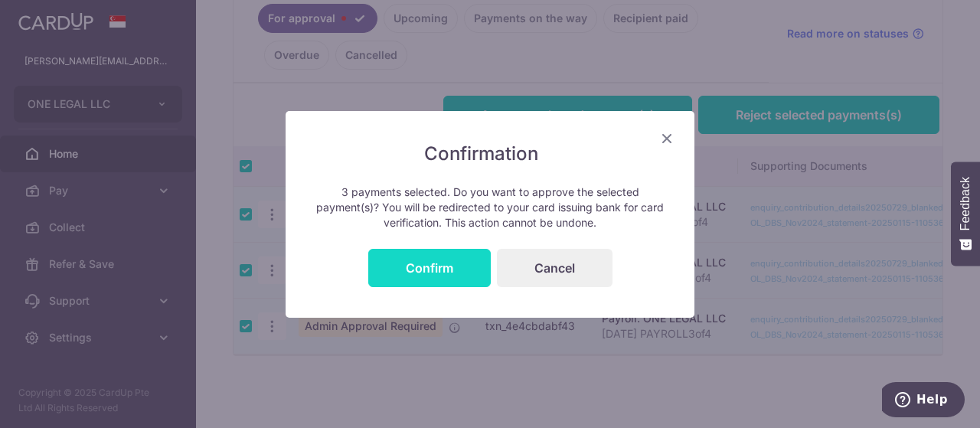 This screenshot has height=428, width=980. I want to click on span: Feedback, so click(966, 204).